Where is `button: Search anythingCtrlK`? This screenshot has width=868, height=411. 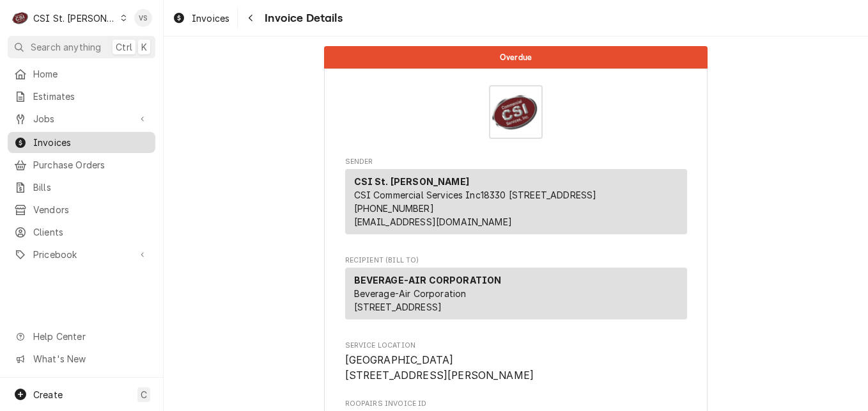 button: Search anythingCtrlK is located at coordinates (81, 47).